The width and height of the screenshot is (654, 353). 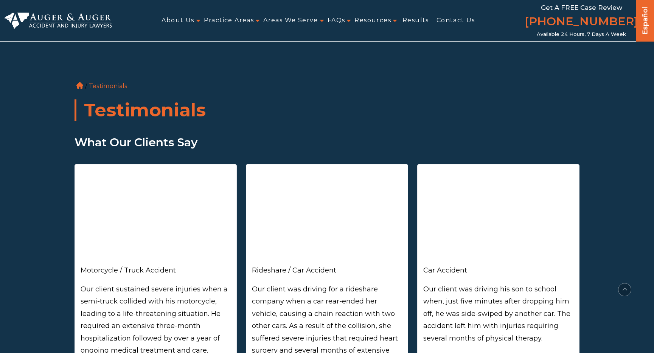 I want to click on li: Testimonials, so click(x=108, y=86).